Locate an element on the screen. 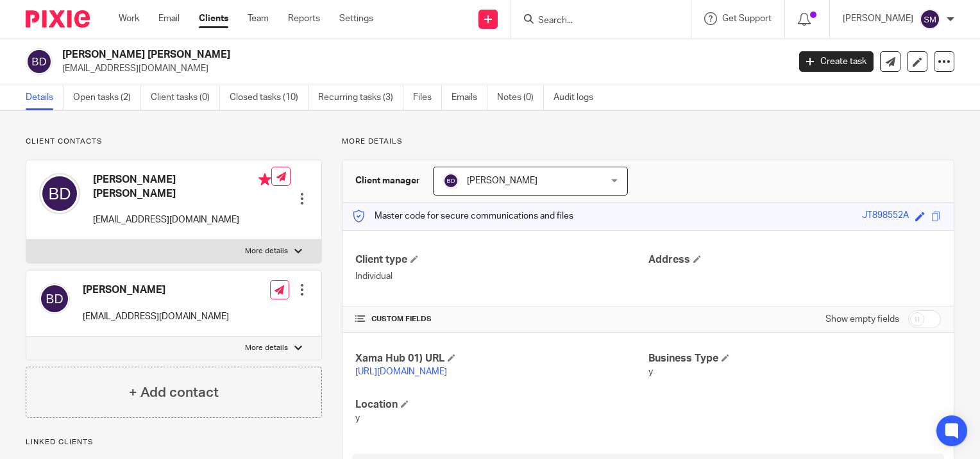  a: Emails is located at coordinates (470, 97).